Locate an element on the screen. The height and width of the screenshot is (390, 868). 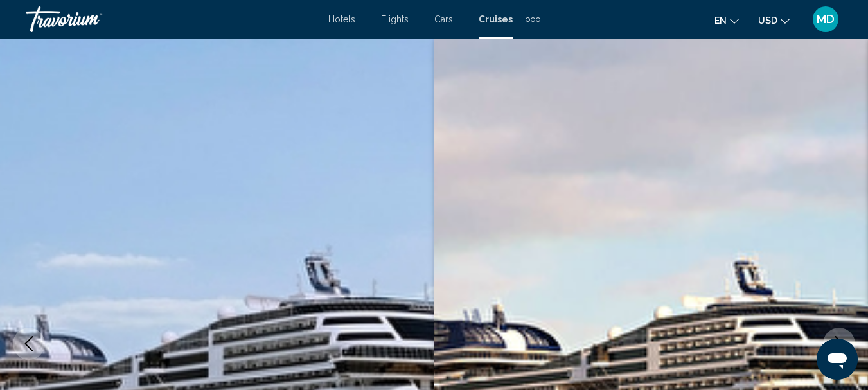
span: Hotels is located at coordinates (342, 19).